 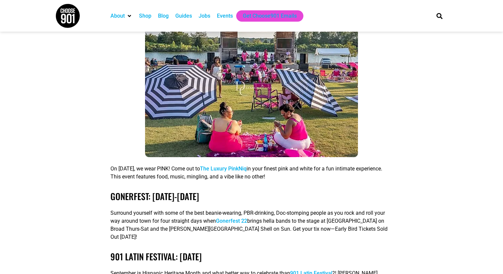 What do you see at coordinates (223, 168) in the screenshot?
I see `a: The Luxury PinkNiq` at bounding box center [223, 168].